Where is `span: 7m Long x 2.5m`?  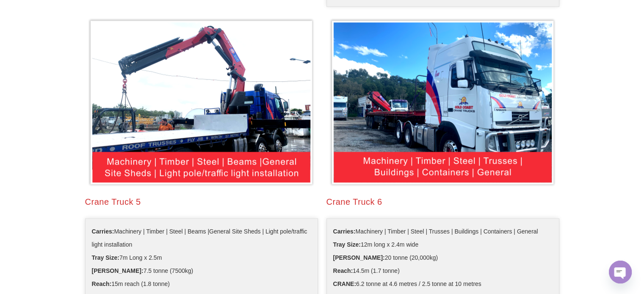
span: 7m Long x 2.5m is located at coordinates (127, 258).